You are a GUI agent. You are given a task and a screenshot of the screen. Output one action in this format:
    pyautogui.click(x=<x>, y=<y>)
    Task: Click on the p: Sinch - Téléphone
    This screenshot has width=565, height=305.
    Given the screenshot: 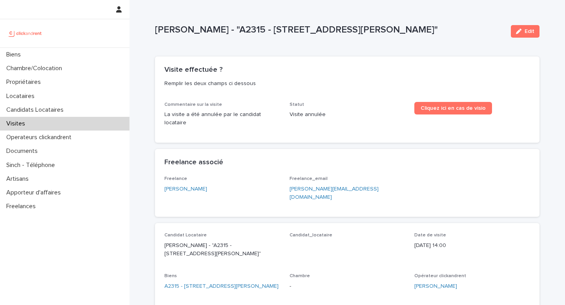 What is the action you would take?
    pyautogui.click(x=32, y=165)
    